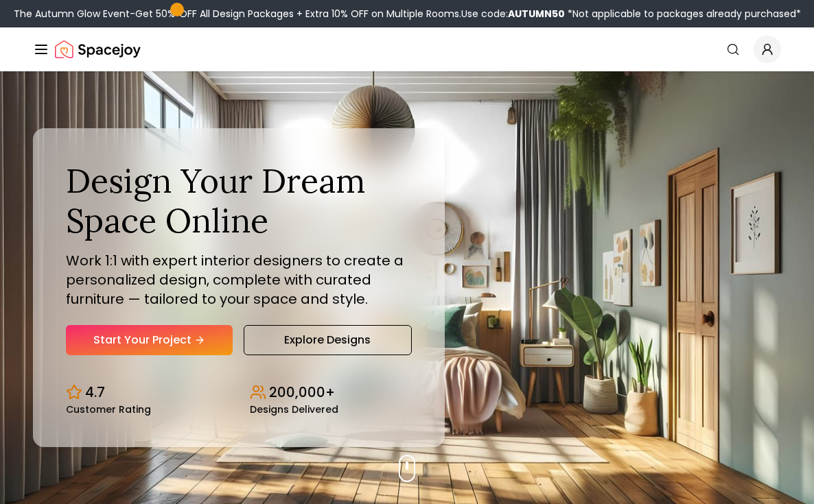  I want to click on span: Use code:, so click(512, 14).